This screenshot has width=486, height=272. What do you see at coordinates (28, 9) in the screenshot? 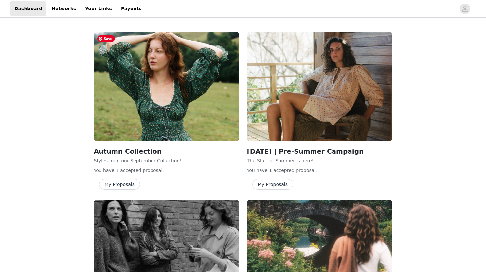
I see `a: Dashboard` at bounding box center [28, 9].